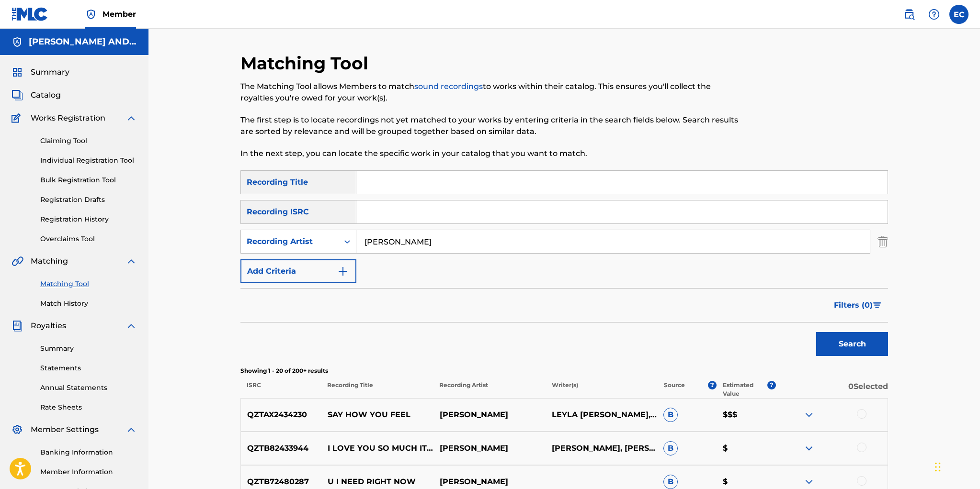 This screenshot has width=980, height=489. I want to click on a: Bulk Registration Tool, so click(89, 180).